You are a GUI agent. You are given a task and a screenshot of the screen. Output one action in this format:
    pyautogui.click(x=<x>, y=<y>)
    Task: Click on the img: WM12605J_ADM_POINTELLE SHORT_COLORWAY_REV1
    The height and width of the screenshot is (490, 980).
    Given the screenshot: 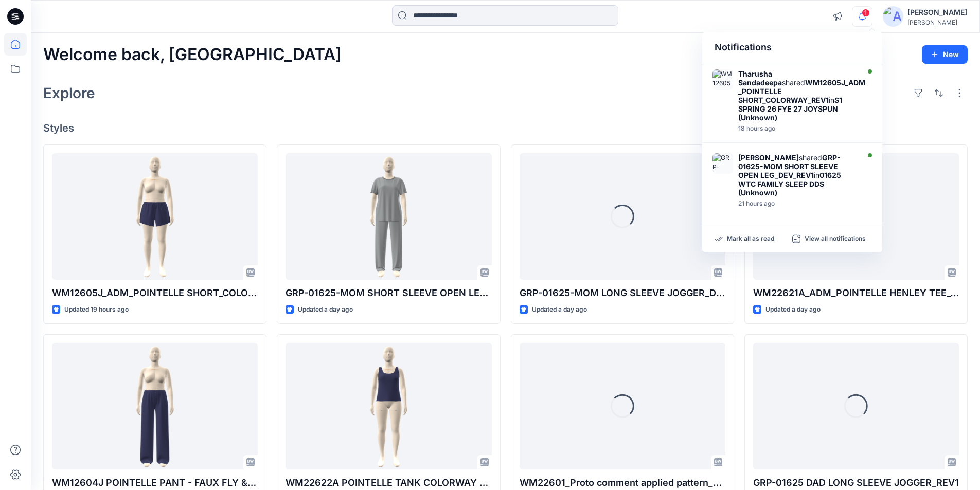 What is the action you would take?
    pyautogui.click(x=723, y=80)
    